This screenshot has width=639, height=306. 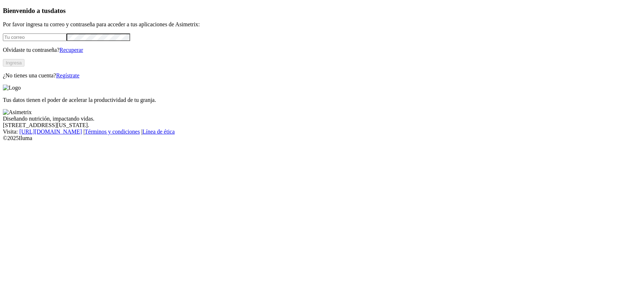 I want to click on input: Tu correo, so click(x=35, y=37).